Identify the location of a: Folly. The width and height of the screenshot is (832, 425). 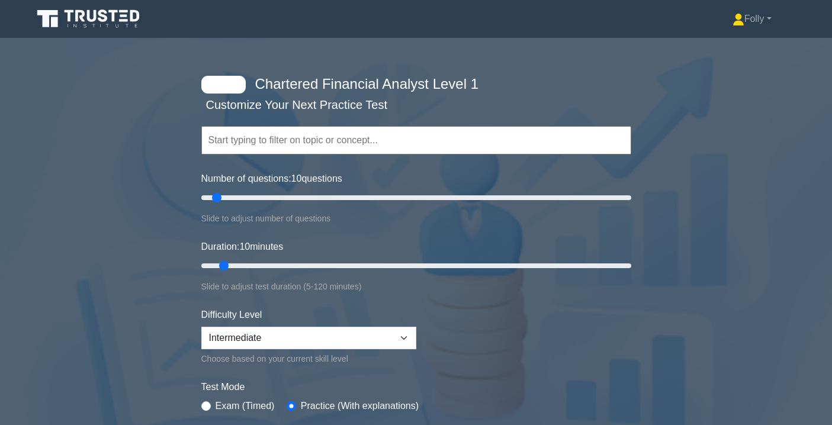
(752, 19).